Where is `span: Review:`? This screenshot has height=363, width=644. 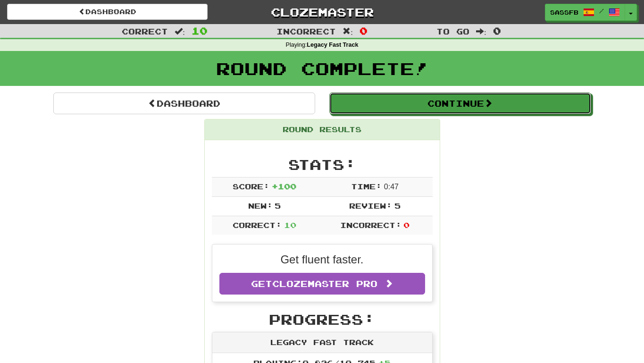
span: Review: is located at coordinates (370, 206).